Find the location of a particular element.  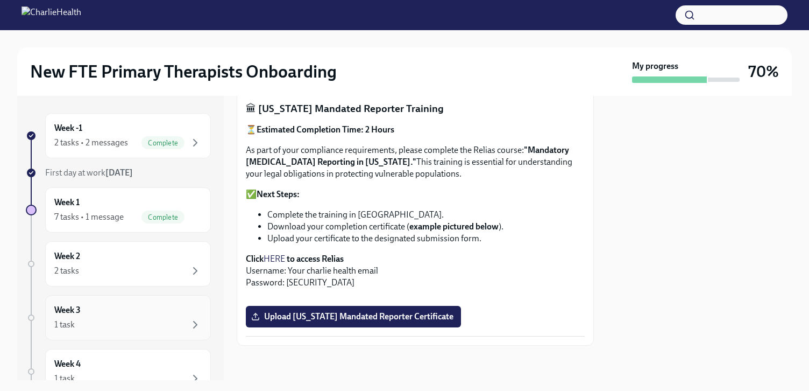

h6: Week 2 is located at coordinates (67, 256).